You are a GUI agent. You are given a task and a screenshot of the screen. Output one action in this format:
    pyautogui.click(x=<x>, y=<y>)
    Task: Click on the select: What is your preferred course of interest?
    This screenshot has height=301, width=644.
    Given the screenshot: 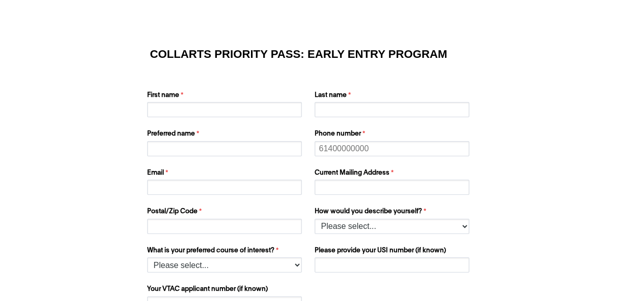 What is the action you would take?
    pyautogui.click(x=224, y=265)
    